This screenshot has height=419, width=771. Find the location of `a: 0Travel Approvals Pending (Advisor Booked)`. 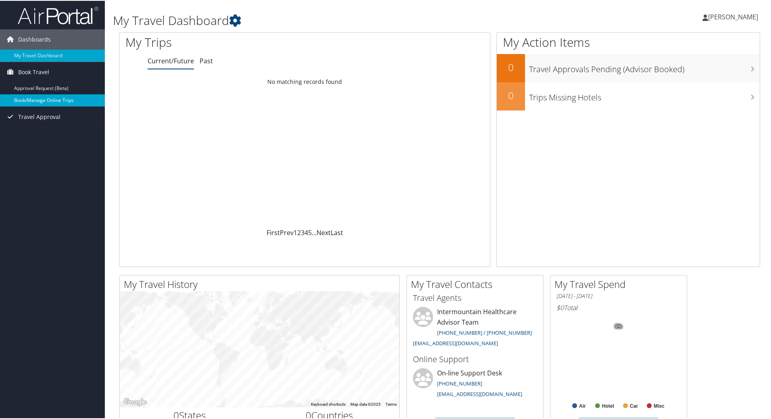

a: 0Travel Approvals Pending (Advisor Booked) is located at coordinates (628, 67).